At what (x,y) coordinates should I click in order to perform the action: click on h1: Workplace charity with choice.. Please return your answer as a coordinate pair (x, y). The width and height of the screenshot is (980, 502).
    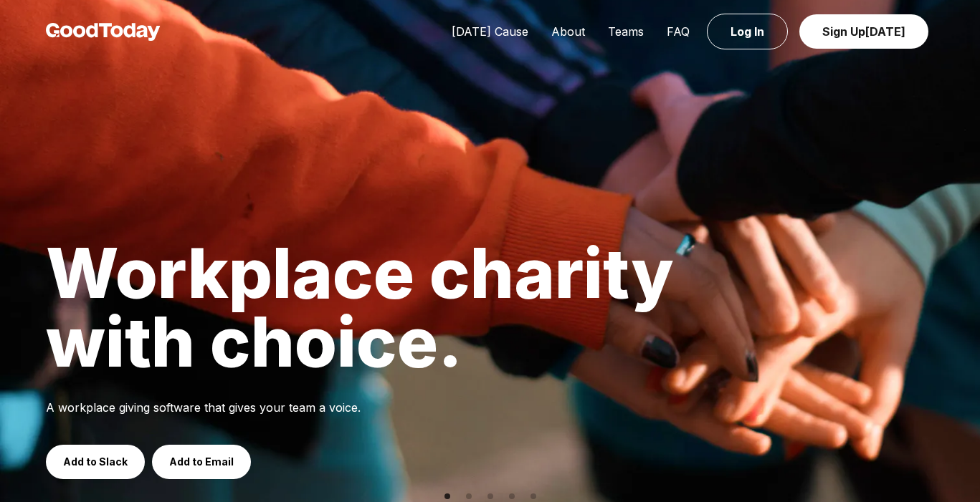
    Looking at the image, I should click on (490, 308).